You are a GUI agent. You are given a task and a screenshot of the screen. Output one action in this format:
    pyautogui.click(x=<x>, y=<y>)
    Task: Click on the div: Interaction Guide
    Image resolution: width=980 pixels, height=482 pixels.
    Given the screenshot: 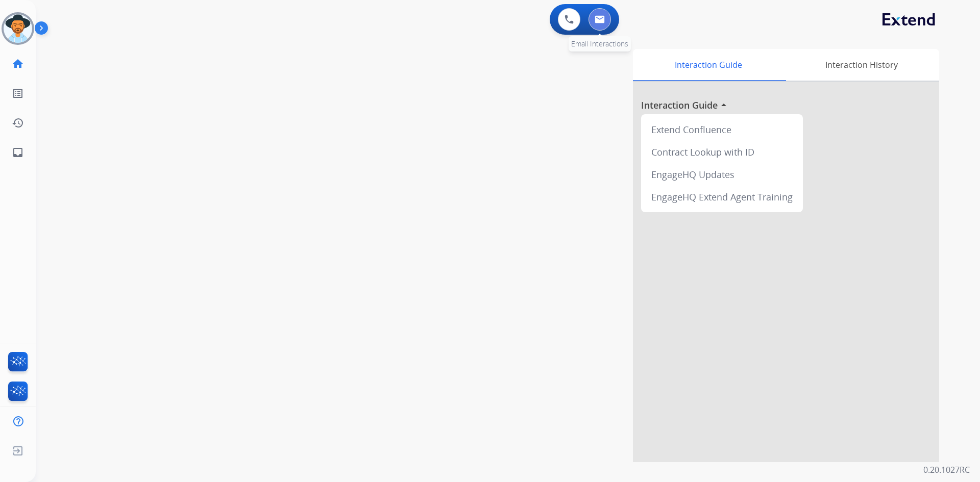 What is the action you would take?
    pyautogui.click(x=708, y=65)
    